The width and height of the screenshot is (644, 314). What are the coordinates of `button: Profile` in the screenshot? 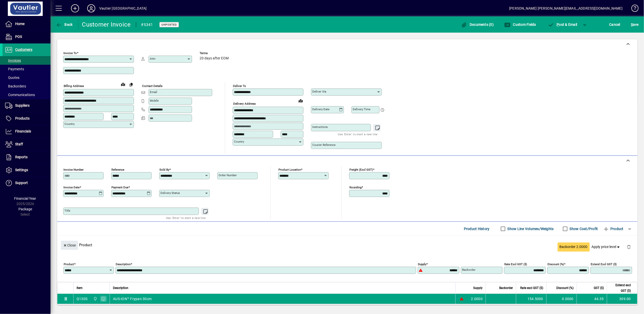 It's located at (91, 8).